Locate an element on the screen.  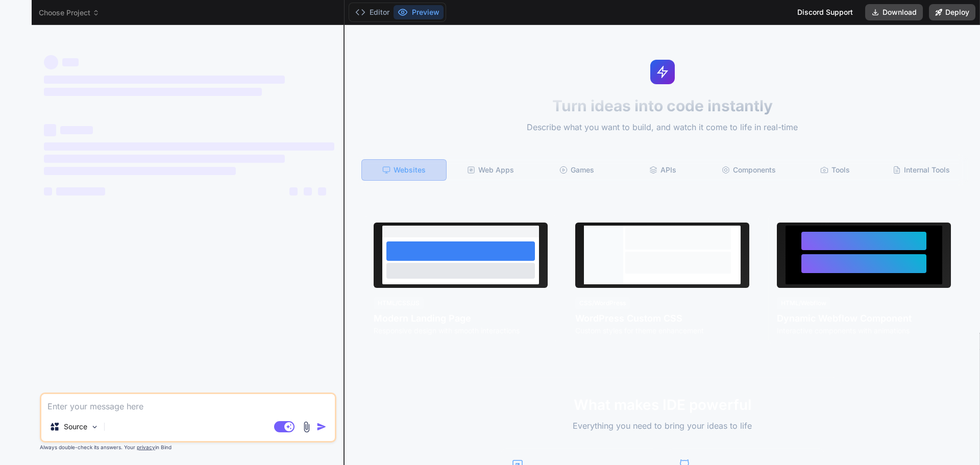
h1: Turn ideas into code instantly is located at coordinates (662, 106).